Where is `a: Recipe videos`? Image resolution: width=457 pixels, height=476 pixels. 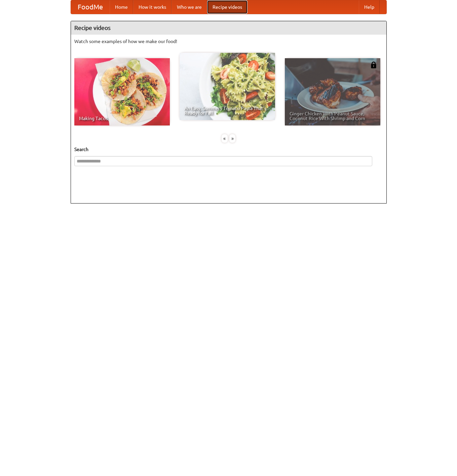
a: Recipe videos is located at coordinates (227, 7).